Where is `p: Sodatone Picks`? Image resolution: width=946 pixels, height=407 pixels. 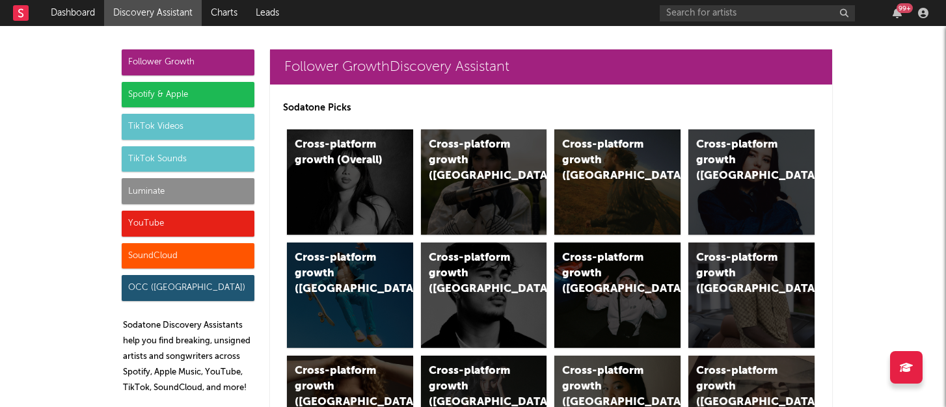 p: Sodatone Picks is located at coordinates (551, 108).